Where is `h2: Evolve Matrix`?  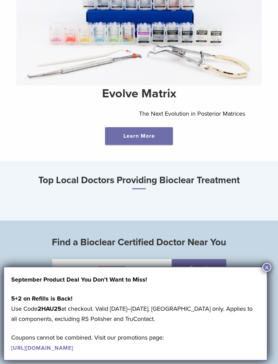
h2: Evolve Matrix is located at coordinates (139, 94).